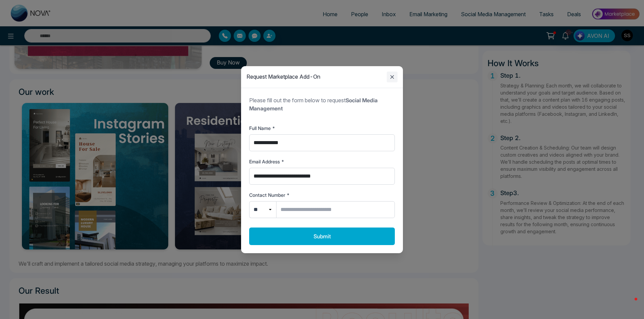 The image size is (644, 319). What do you see at coordinates (283, 77) in the screenshot?
I see `h2: Request Marketplace Add-On` at bounding box center [283, 77].